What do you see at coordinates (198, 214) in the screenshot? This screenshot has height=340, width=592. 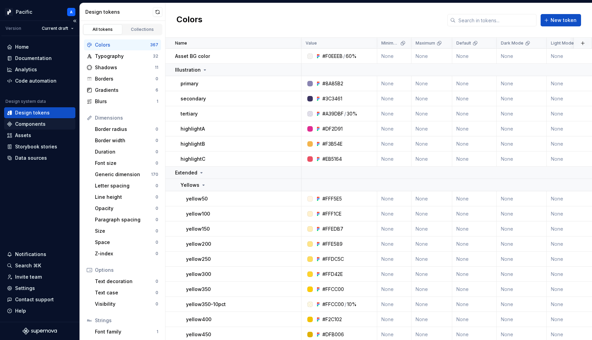 I see `p: yellow100` at bounding box center [198, 214].